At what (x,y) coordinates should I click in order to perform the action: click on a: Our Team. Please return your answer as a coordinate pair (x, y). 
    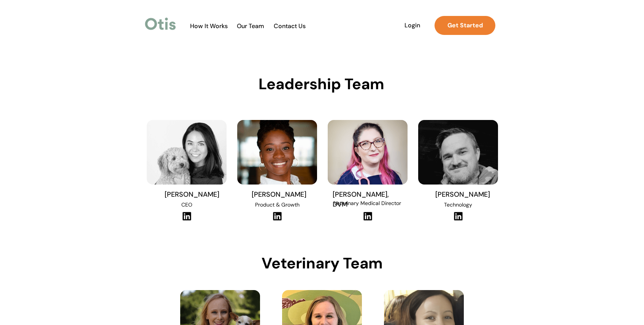
    Looking at the image, I should click on (251, 26).